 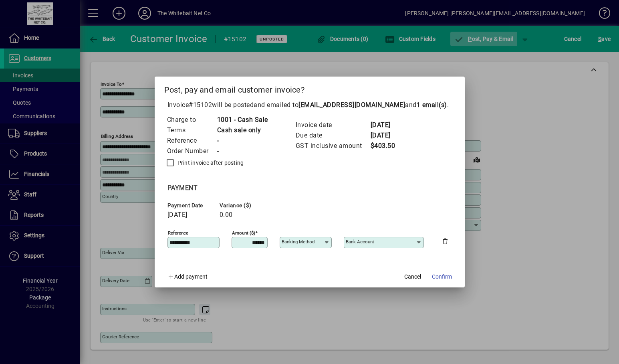 What do you see at coordinates (183, 187) in the screenshot?
I see `span: Payment` at bounding box center [183, 187].